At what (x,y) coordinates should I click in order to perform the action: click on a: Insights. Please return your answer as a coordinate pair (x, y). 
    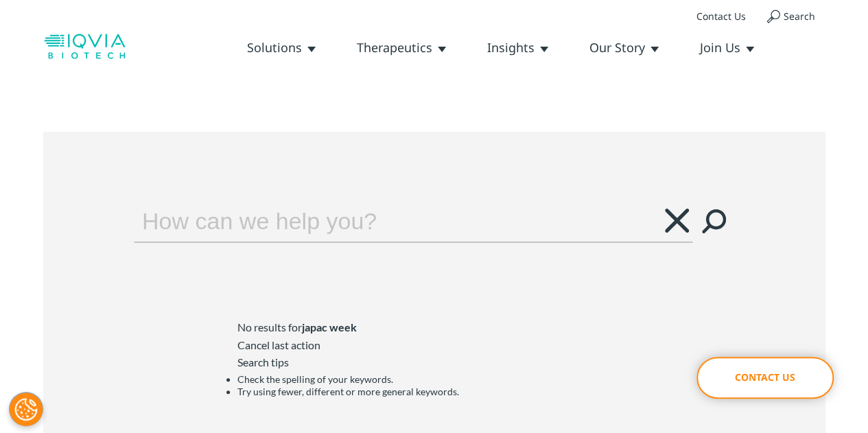
    Looking at the image, I should click on (517, 47).